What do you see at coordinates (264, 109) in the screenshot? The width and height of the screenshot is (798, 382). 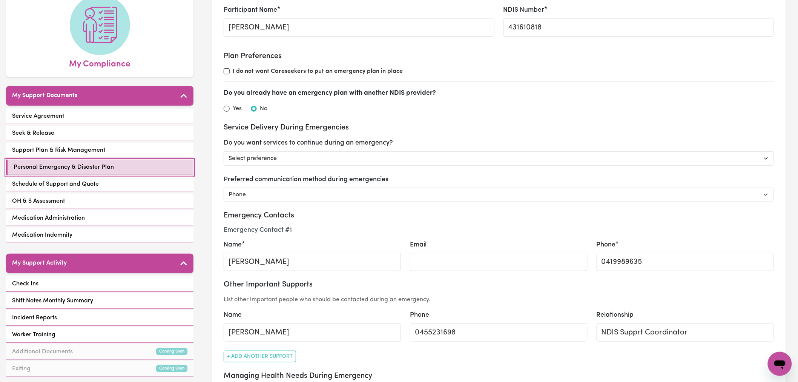 I see `label: No` at bounding box center [264, 109].